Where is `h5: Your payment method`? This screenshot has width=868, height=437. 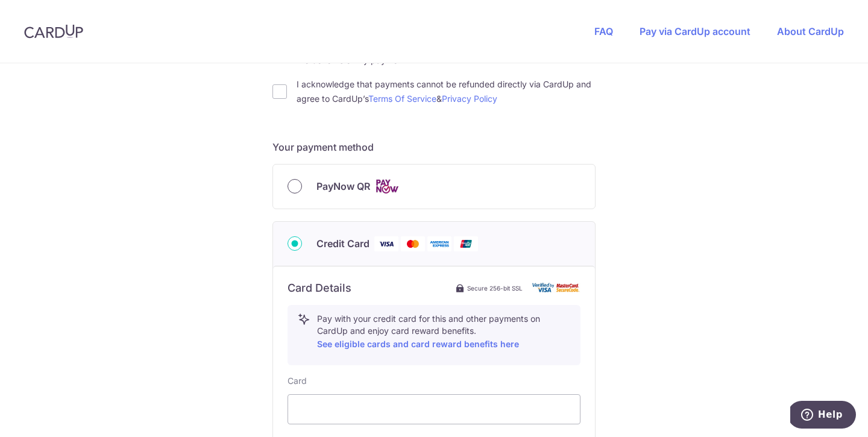 h5: Your payment method is located at coordinates (434, 147).